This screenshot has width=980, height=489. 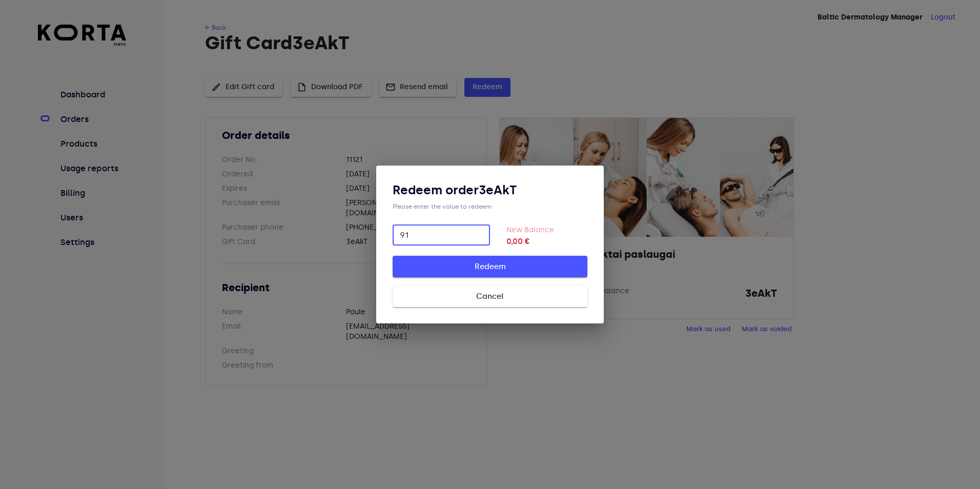 I want to click on label: New Balance, so click(x=530, y=230).